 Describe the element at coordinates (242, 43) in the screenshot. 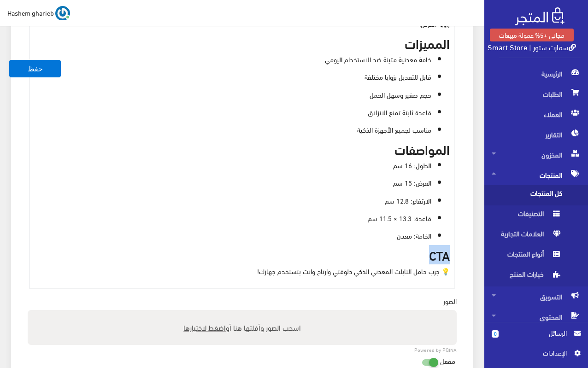

I see `h3: المميزات` at that location.